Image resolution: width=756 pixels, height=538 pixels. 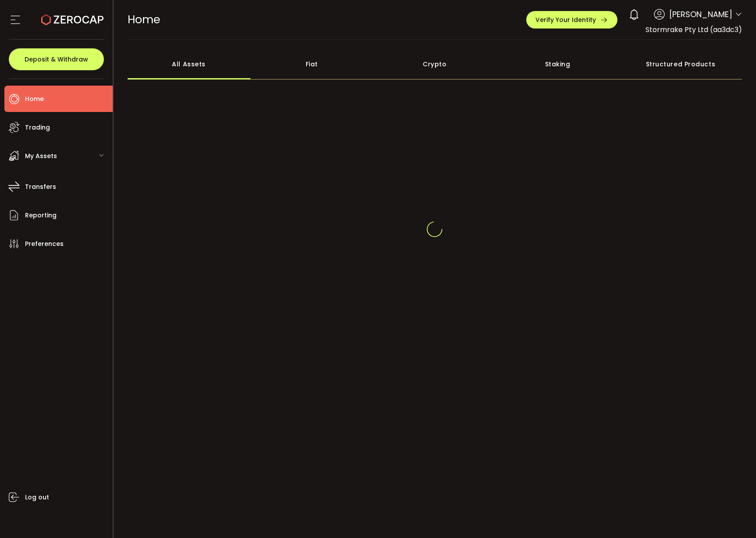 What do you see at coordinates (44, 244) in the screenshot?
I see `span: Preferences` at bounding box center [44, 244].